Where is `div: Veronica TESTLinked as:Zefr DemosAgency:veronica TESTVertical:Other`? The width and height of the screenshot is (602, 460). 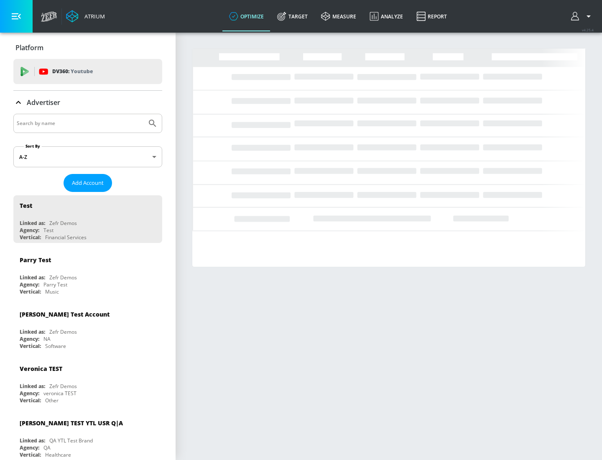
div: Veronica TESTLinked as:Zefr DemosAgency:veronica TESTVertical:Other is located at coordinates (88, 382).